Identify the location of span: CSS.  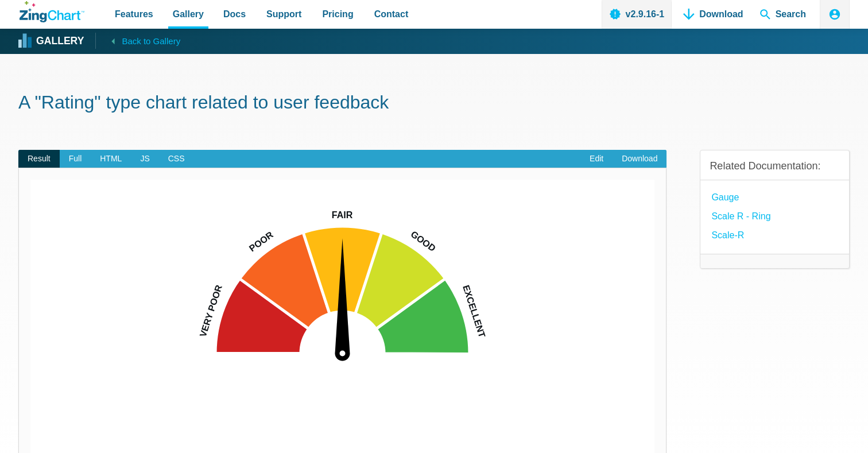
(176, 159).